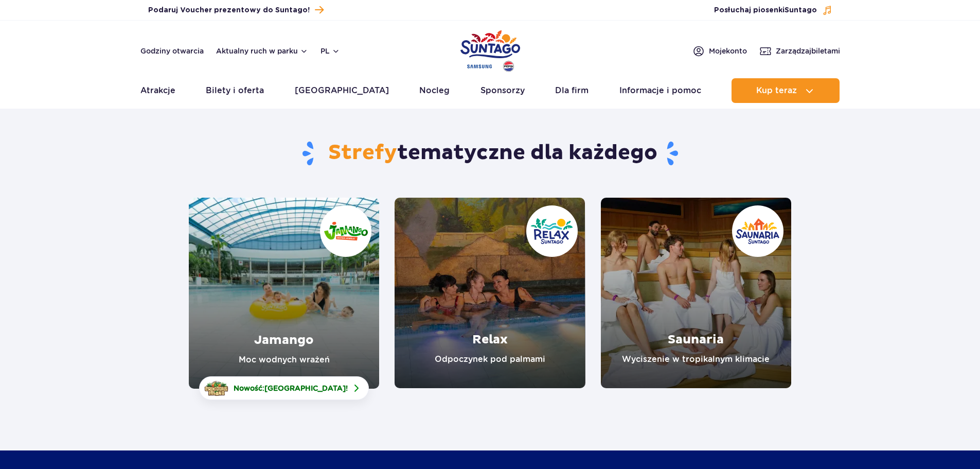  Describe the element at coordinates (434, 91) in the screenshot. I see `a: Nocleg` at that location.